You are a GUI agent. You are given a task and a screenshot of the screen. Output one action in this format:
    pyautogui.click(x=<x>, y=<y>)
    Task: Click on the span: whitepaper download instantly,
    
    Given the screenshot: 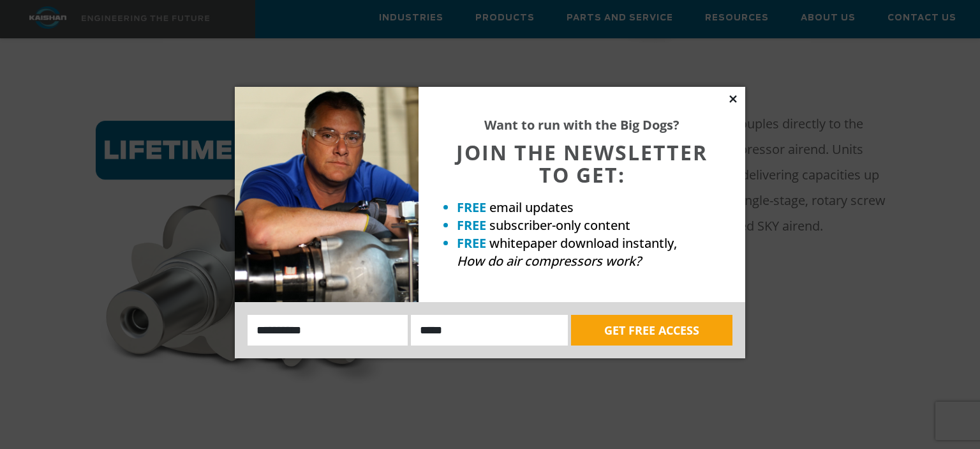 What is the action you would take?
    pyautogui.click(x=583, y=243)
    